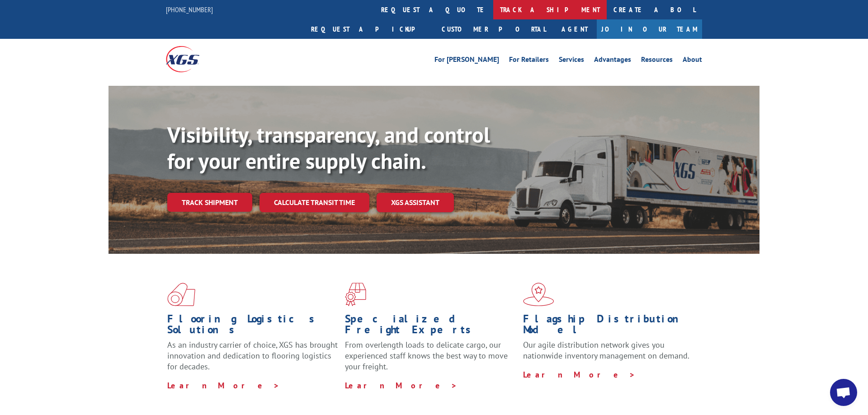 The image size is (868, 415). What do you see at coordinates (649, 29) in the screenshot?
I see `a: Join Our Team` at bounding box center [649, 29].